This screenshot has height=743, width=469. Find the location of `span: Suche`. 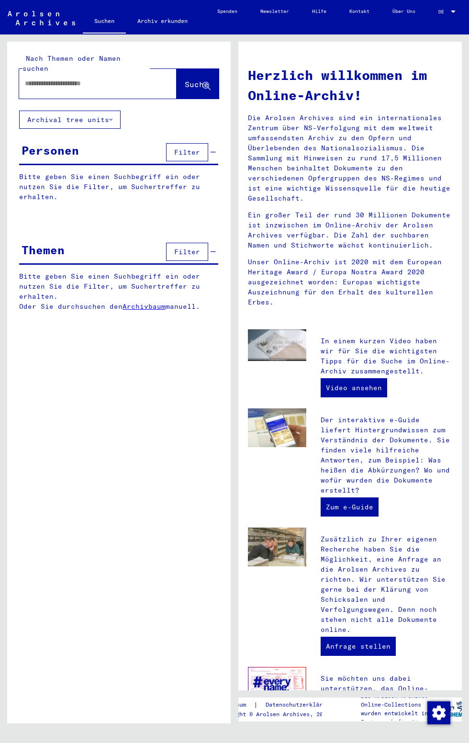

span: Suche is located at coordinates (197, 84).